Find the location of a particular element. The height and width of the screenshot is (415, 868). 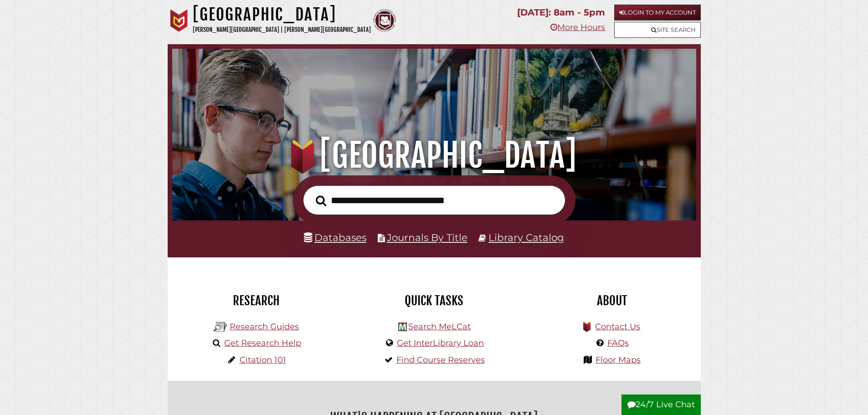

h2: About is located at coordinates (611, 301).